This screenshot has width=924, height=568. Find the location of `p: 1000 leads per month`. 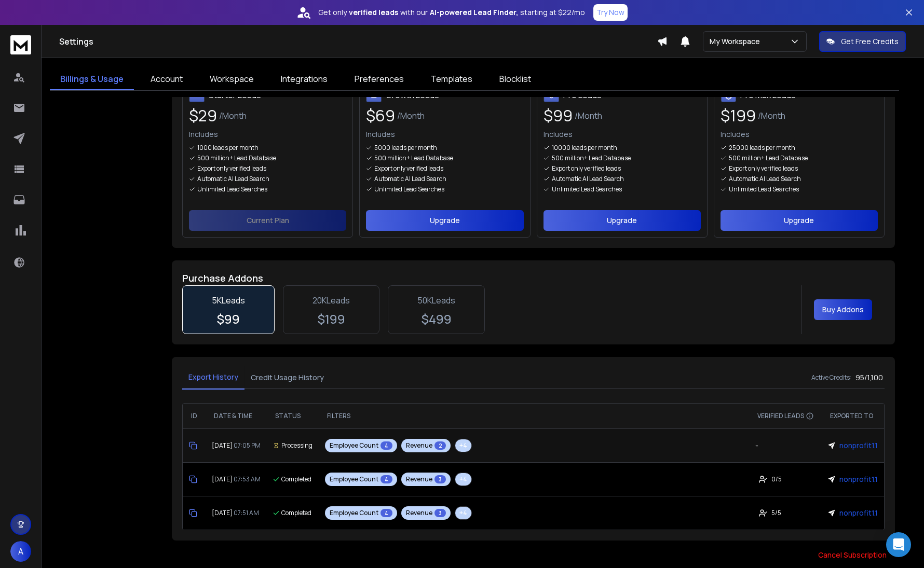

p: 1000 leads per month is located at coordinates (228, 148).